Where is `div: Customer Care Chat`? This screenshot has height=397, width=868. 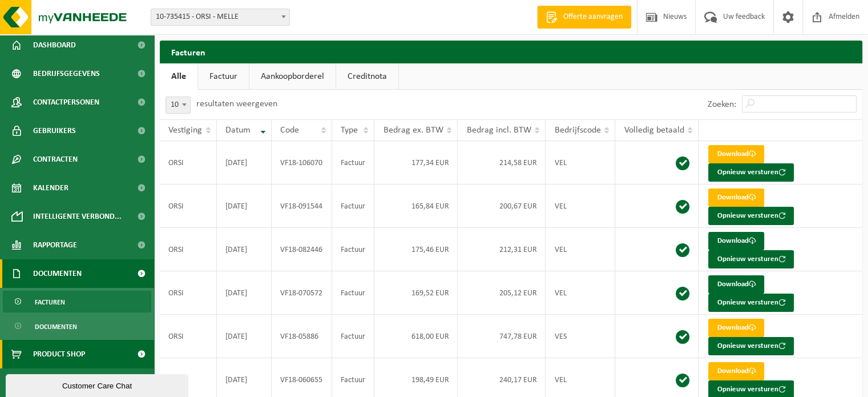 div: Customer Care Chat is located at coordinates (91, 14).